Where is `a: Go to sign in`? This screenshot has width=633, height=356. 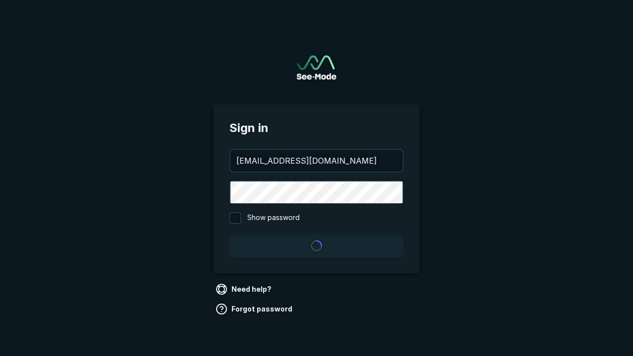
a: Go to sign in is located at coordinates (316, 67).